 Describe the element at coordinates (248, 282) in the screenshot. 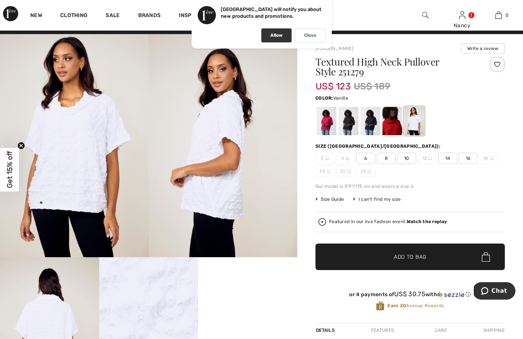

I see `video: Your browser does not support the video tag.` at that location.